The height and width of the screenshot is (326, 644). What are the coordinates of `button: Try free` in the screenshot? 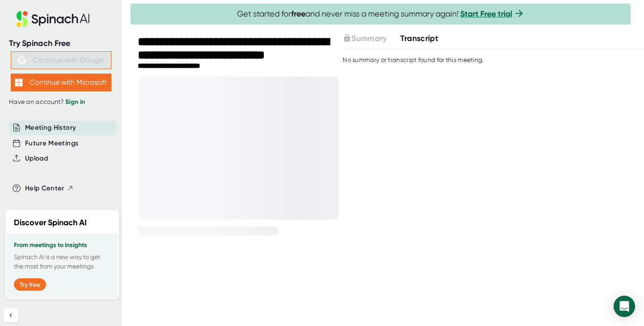 It's located at (30, 285).